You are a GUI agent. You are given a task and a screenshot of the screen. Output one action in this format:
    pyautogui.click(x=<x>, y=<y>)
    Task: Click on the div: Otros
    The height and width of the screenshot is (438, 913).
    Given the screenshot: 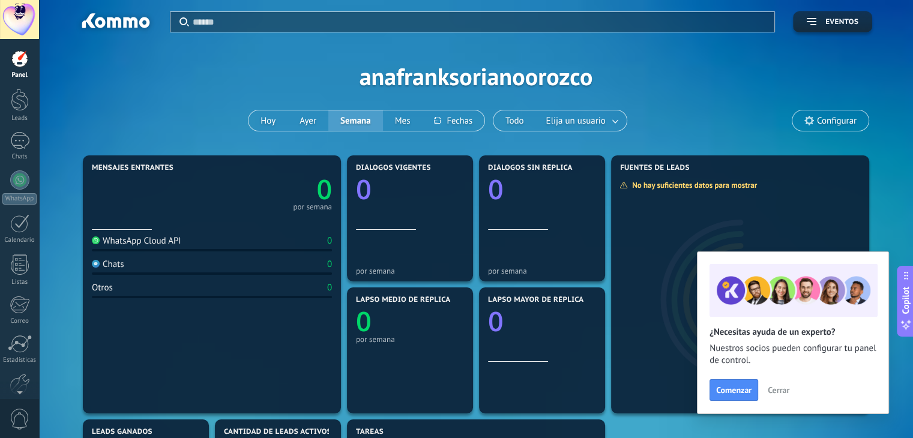 What is the action you would take?
    pyautogui.click(x=102, y=287)
    